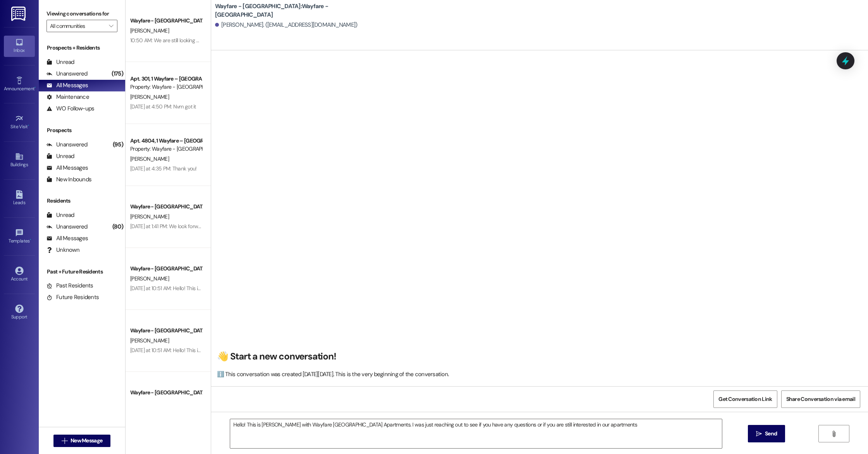 The height and width of the screenshot is (454, 868). I want to click on span: Share Conversation via email, so click(821, 399).